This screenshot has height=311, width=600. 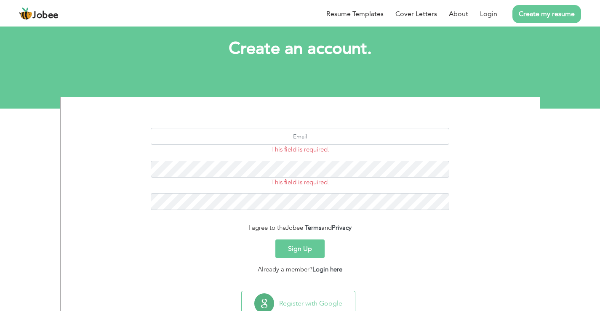 I want to click on a: Jobee, so click(x=39, y=14).